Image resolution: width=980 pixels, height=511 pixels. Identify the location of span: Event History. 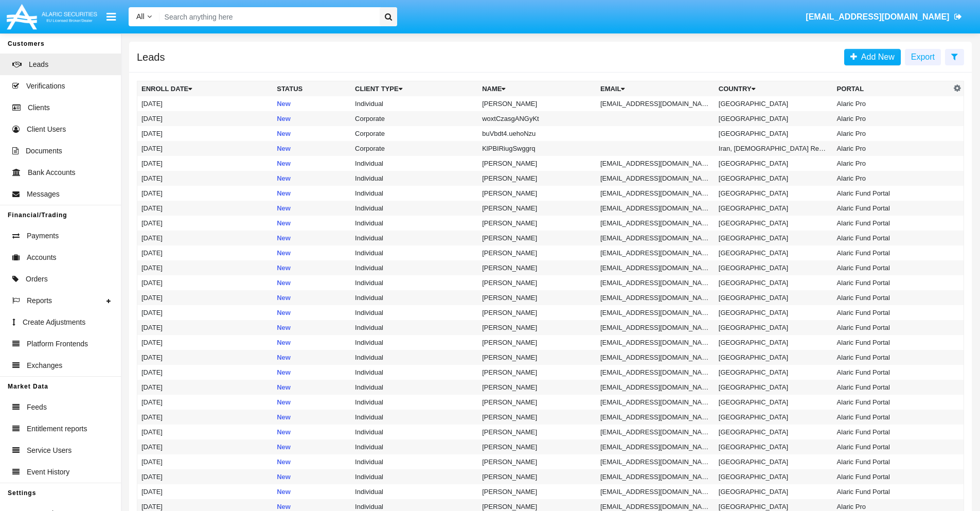
(48, 472).